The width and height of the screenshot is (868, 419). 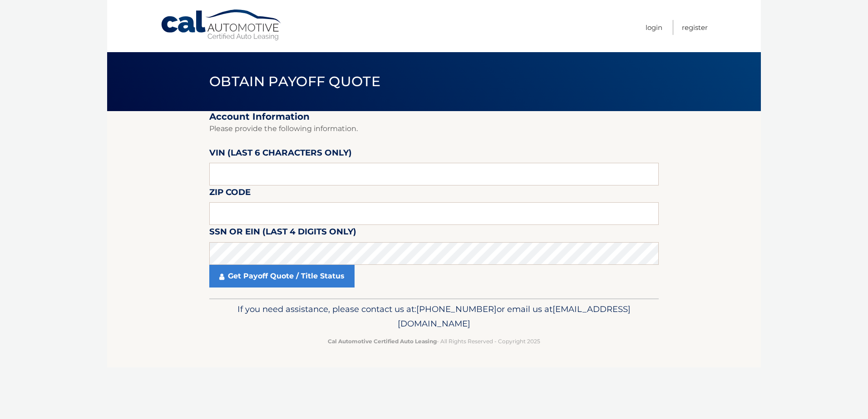 What do you see at coordinates (222, 25) in the screenshot?
I see `a: Cal Automotive` at bounding box center [222, 25].